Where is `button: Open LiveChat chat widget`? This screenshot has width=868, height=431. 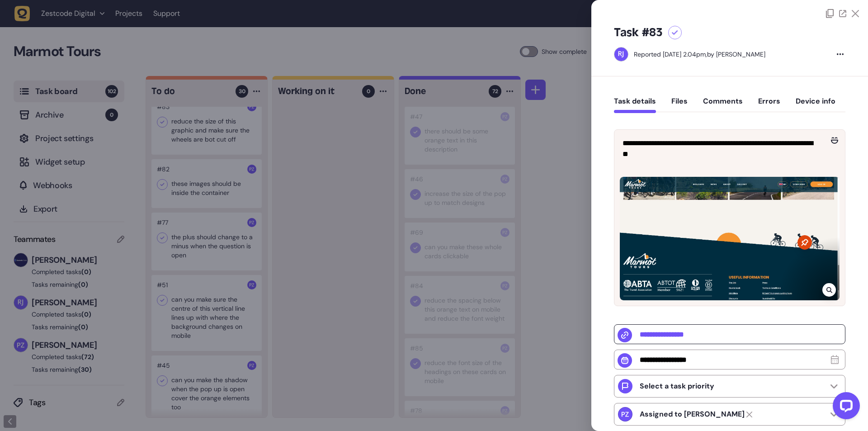
button: Open LiveChat chat widget is located at coordinates (21, 17).